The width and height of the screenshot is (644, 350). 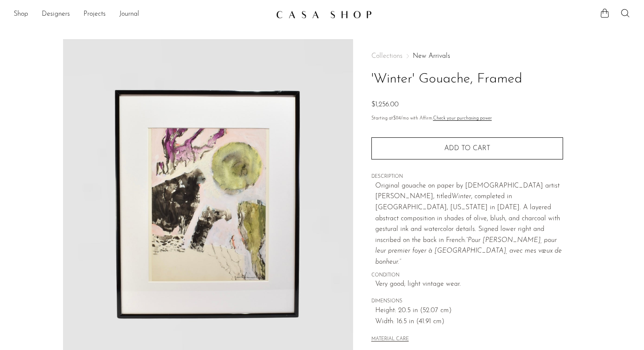 What do you see at coordinates (467, 56) in the screenshot?
I see `nav: Breadcrumbs` at bounding box center [467, 56].